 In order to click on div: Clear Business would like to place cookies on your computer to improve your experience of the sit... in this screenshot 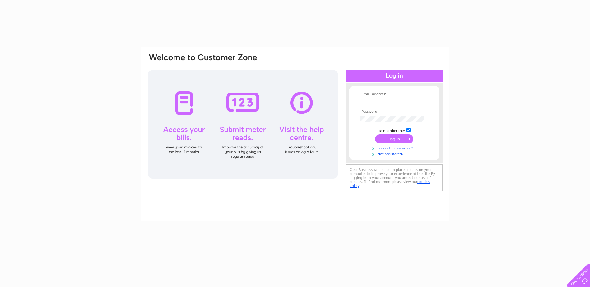, I will do `click(394, 178)`.